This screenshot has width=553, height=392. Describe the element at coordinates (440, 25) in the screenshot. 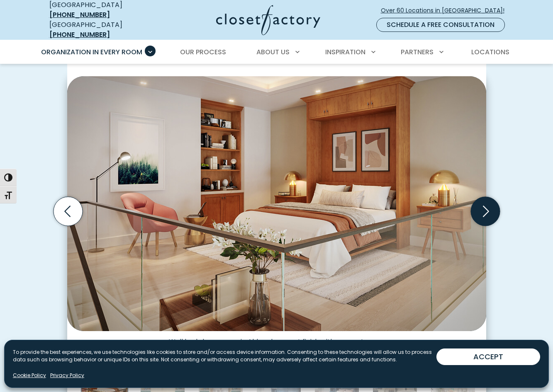

I see `a: Schedule a Free Consultation` at that location.